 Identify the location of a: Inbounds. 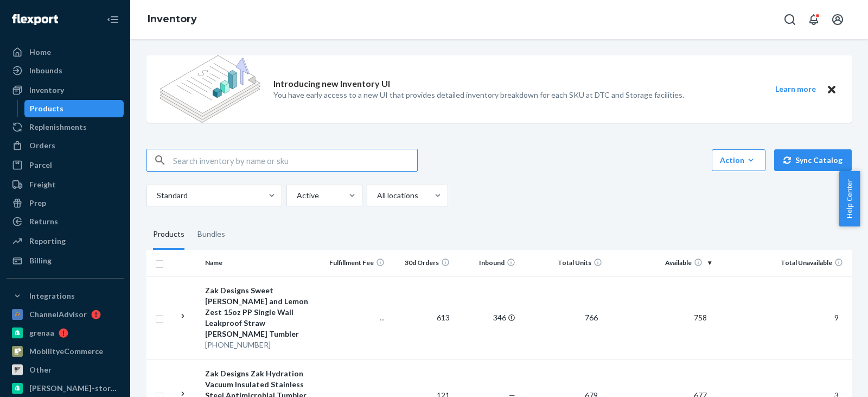
(65, 70).